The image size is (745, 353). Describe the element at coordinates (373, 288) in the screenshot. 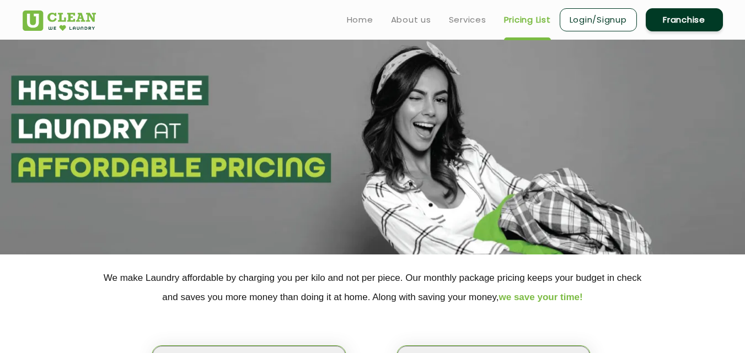

I see `p: We make Laundry affordable by charging you per kilo and not per piece. Our monthly package pricin...` at that location.